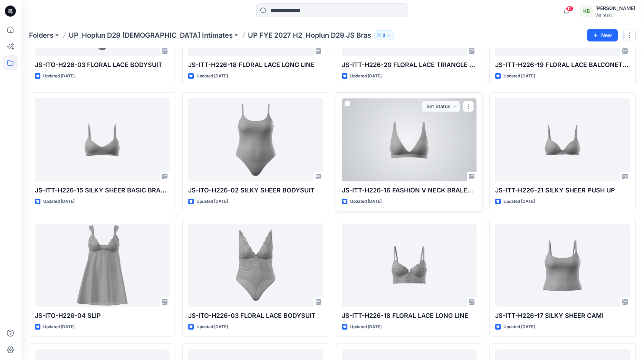 The height and width of the screenshot is (360, 644). Describe the element at coordinates (409, 190) in the screenshot. I see `p: JS-ITT-H226-16 FASHION V NECK BRALETTE` at that location.